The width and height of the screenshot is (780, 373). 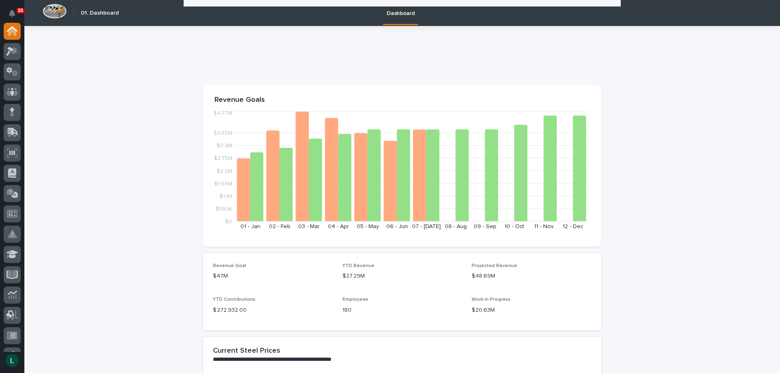 I want to click on text: 12 - Dec, so click(x=573, y=227).